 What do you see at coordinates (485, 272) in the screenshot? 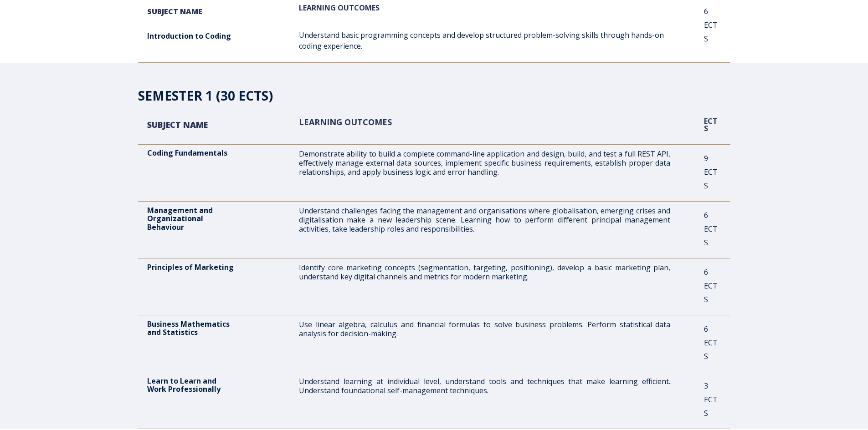
I see `span: Identify core marketing concepts (segmentation, targeting, positioning), develop a basic marketin...` at bounding box center [485, 272].